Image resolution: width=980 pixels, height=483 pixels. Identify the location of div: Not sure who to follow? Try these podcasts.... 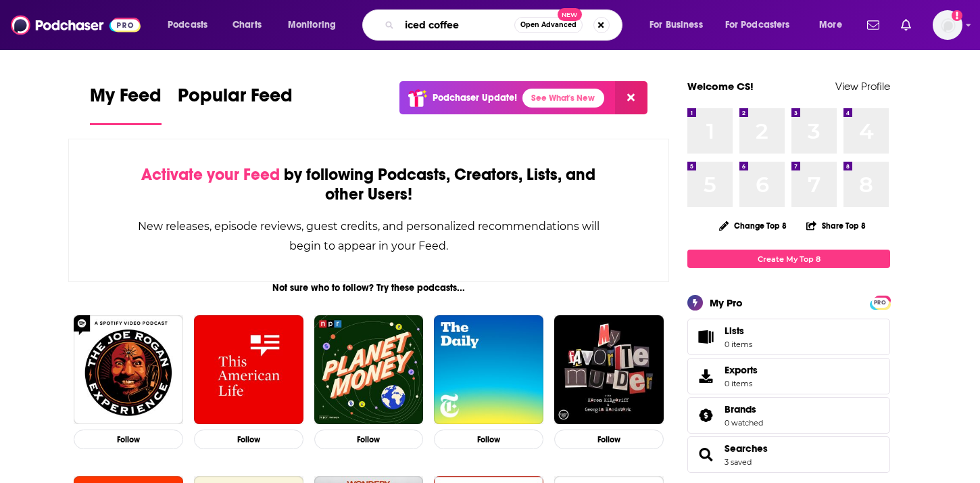
(368, 288).